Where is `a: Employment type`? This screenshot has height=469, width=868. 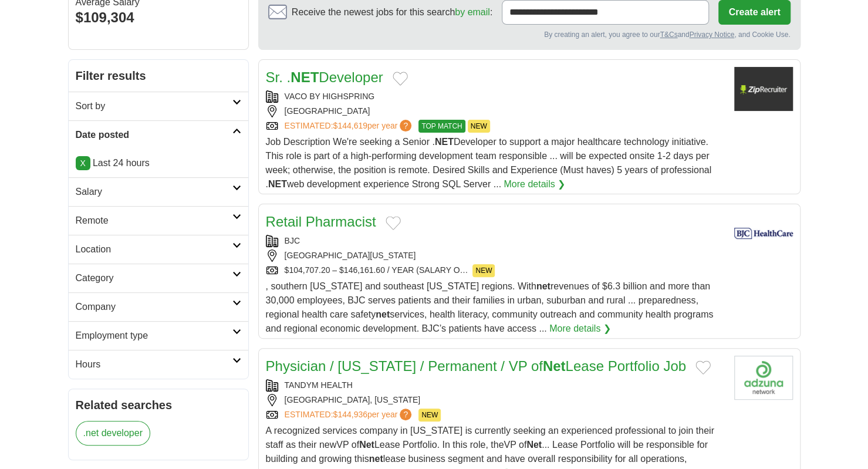 a: Employment type is located at coordinates (158, 336).